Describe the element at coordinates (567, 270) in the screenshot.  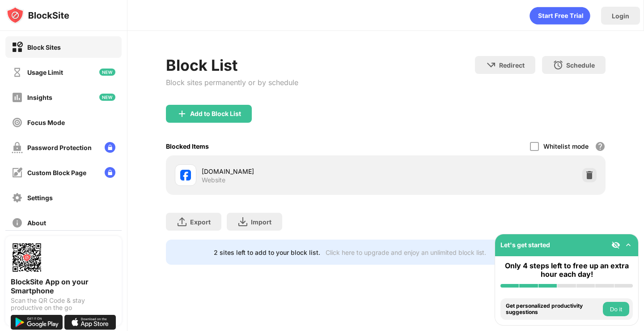
I see `div: Only 4 steps left to free up an extra hour each day!` at that location.